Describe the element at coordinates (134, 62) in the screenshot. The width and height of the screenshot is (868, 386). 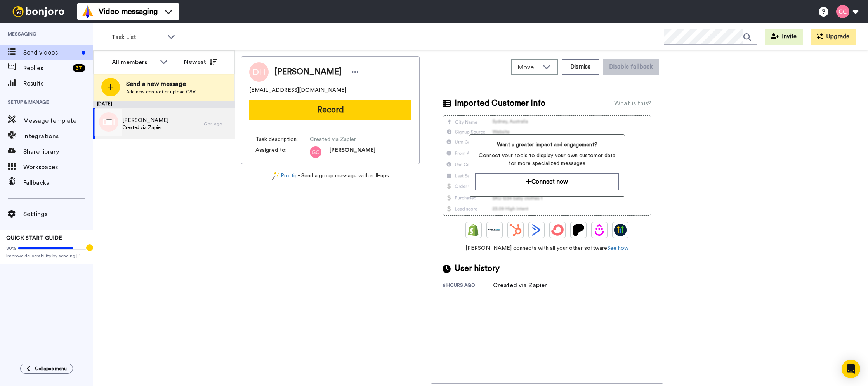
I see `div: All members` at that location.